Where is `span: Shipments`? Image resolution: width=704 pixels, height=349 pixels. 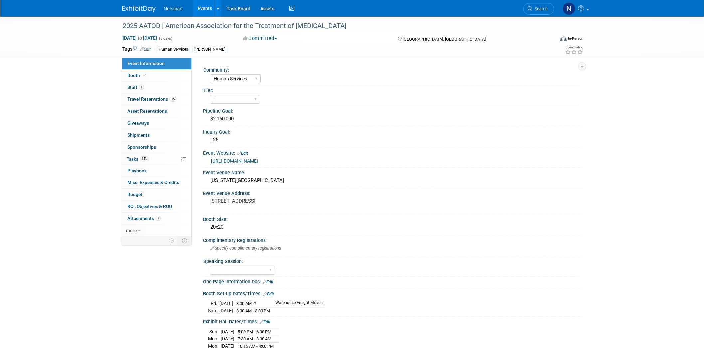
span: Shipments is located at coordinates (138, 135).